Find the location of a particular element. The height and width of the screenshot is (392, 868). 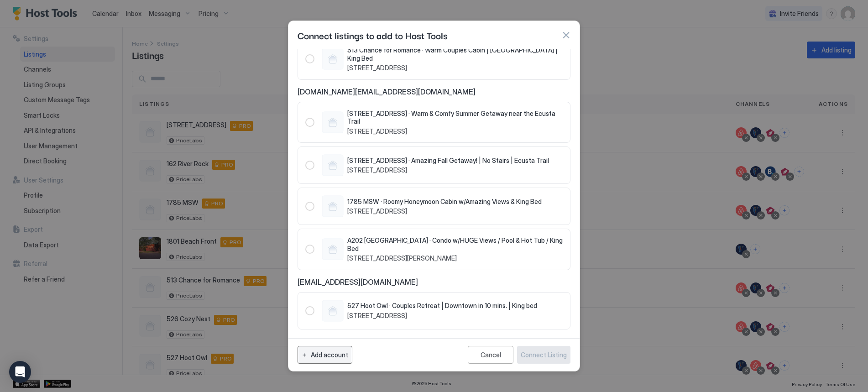

div: Open Intercom Messenger is located at coordinates (20, 372).